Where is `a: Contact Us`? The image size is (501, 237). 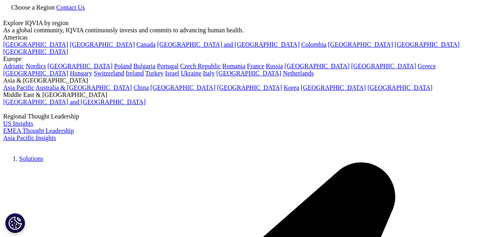 a: Contact Us is located at coordinates (71, 7).